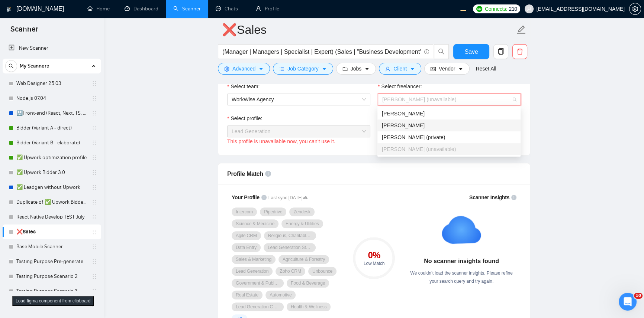 The image size is (644, 318). Describe the element at coordinates (246, 118) in the screenshot. I see `span: Select profile:` at that location.